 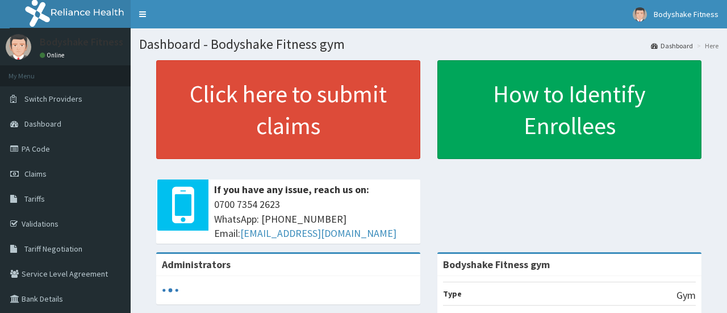 I want to click on li: Here, so click(x=706, y=45).